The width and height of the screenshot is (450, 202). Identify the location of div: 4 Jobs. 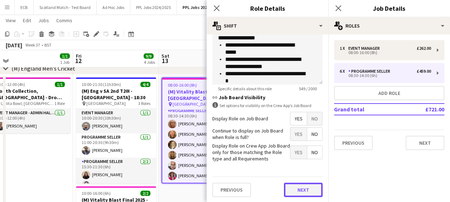
(149, 62).